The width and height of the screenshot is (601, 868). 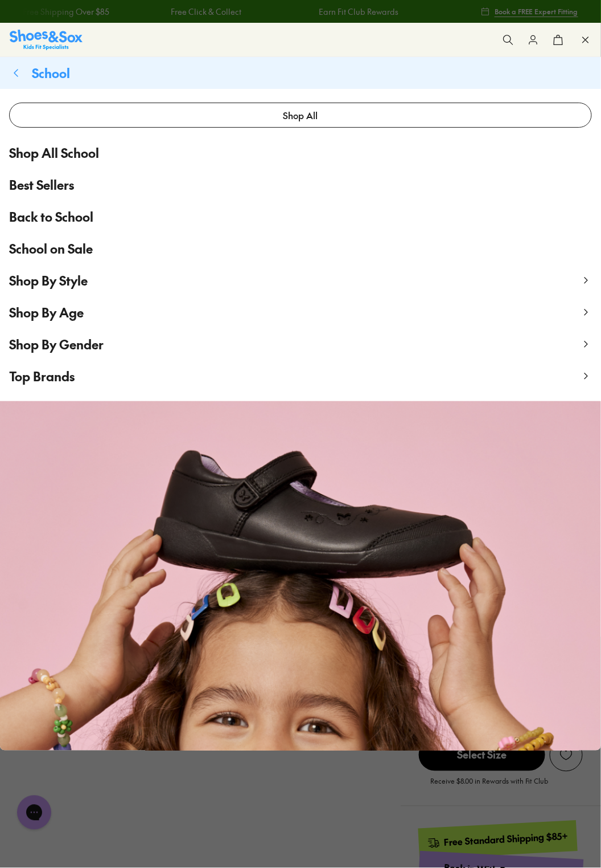 What do you see at coordinates (498, 840) in the screenshot?
I see `a: Free Standard Shipping $85+` at bounding box center [498, 840].